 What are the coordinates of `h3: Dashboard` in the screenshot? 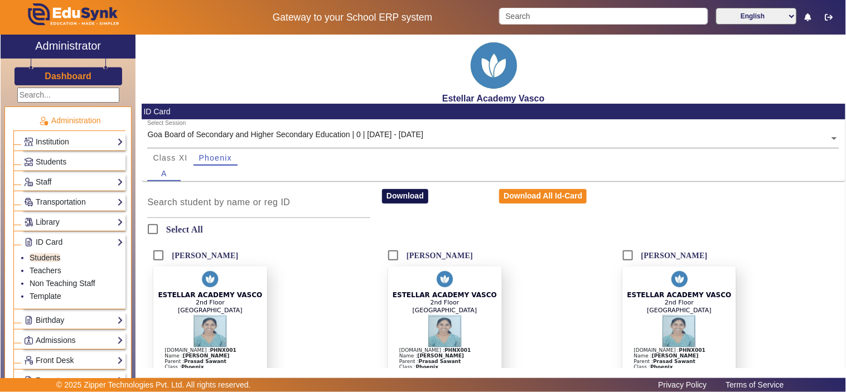 It's located at (68, 76).